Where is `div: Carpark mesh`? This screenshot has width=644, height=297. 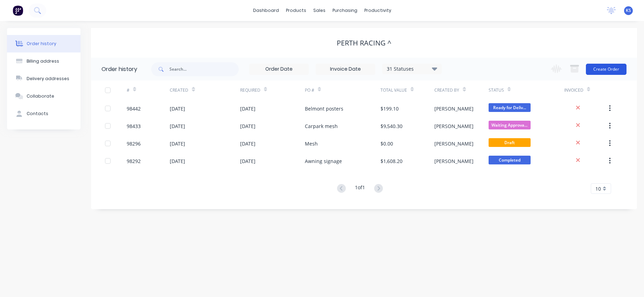
div: Carpark mesh is located at coordinates (321, 126).